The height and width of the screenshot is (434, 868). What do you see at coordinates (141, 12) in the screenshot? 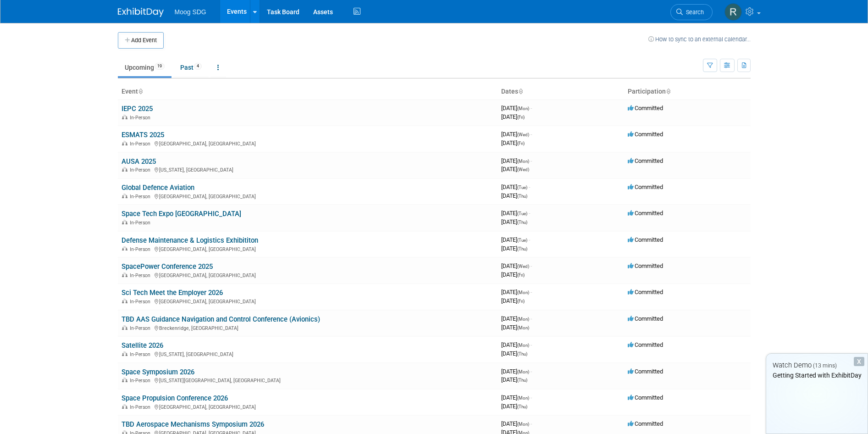
I see `img: ExhibitDay` at bounding box center [141, 12].